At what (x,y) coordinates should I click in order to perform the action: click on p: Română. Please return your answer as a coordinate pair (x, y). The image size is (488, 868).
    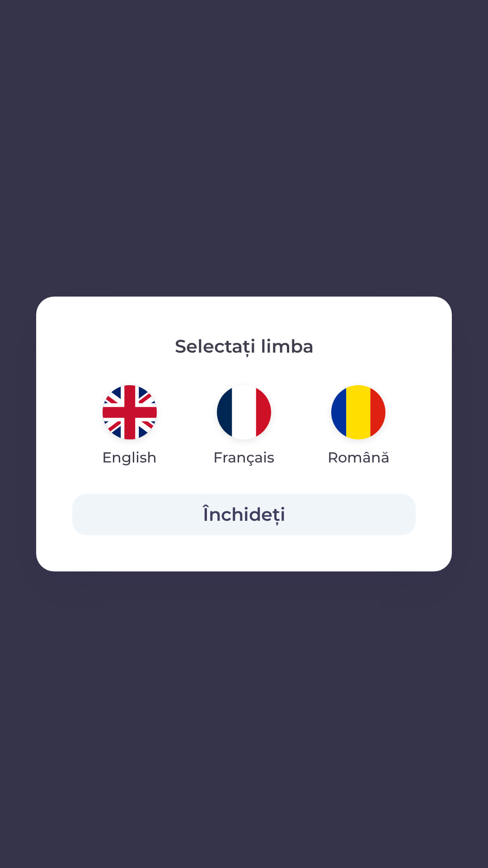
    Looking at the image, I should click on (358, 458).